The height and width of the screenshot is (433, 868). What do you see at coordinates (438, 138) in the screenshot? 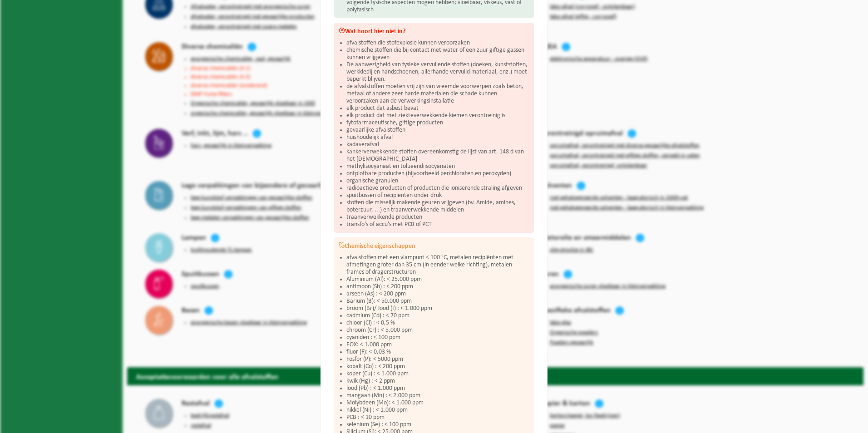
I see `li: huishoudelijk afval` at bounding box center [438, 138].